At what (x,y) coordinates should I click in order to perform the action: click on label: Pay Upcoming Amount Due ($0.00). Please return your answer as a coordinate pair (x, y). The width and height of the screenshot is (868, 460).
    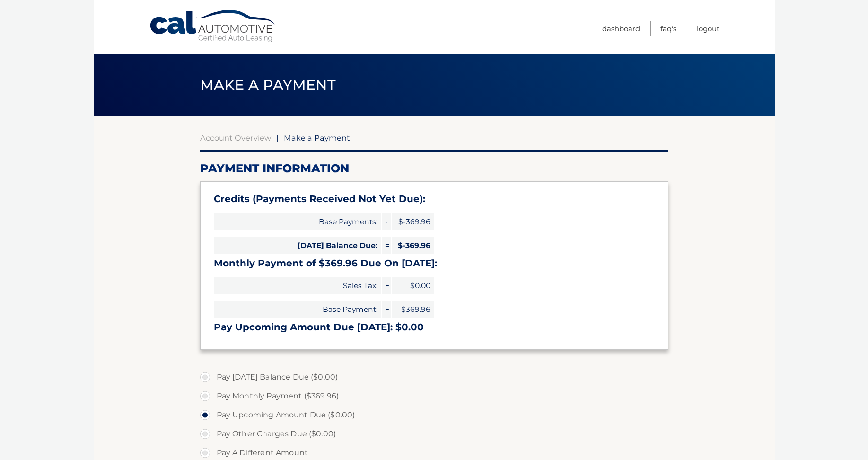
    Looking at the image, I should click on (434, 415).